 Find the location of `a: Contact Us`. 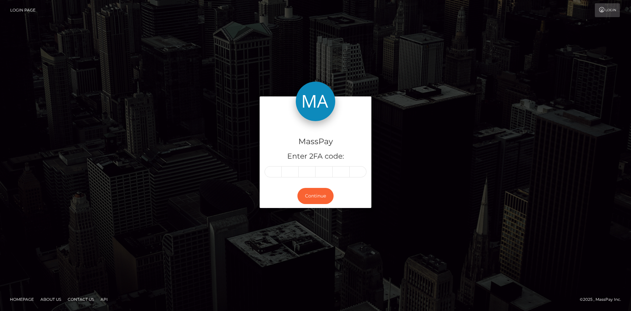

a: Contact Us is located at coordinates (81, 299).